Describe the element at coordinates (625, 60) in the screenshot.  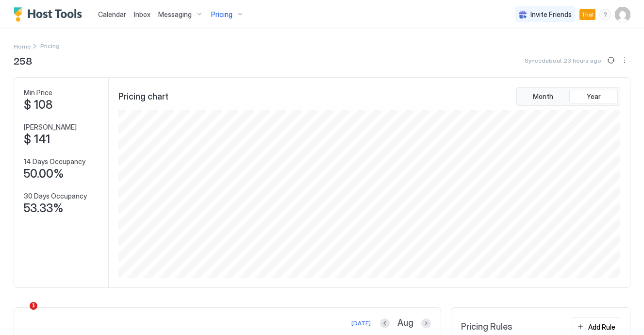
I see `button: More options` at that location.